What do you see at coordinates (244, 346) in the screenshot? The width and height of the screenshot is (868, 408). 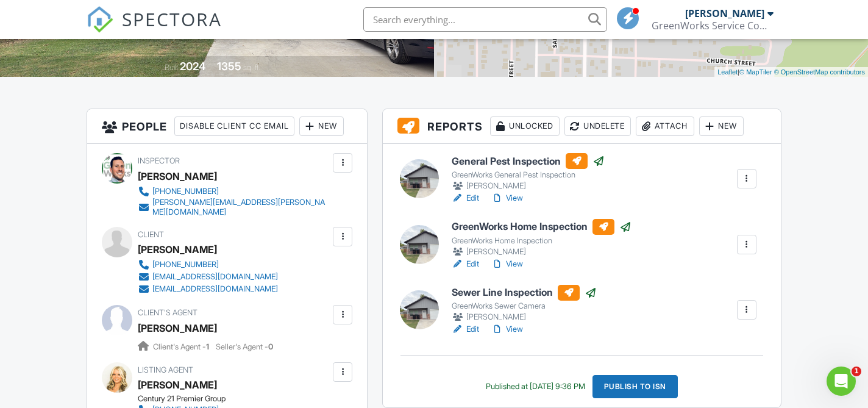 I see `span: Seller's Agent -` at bounding box center [244, 346].